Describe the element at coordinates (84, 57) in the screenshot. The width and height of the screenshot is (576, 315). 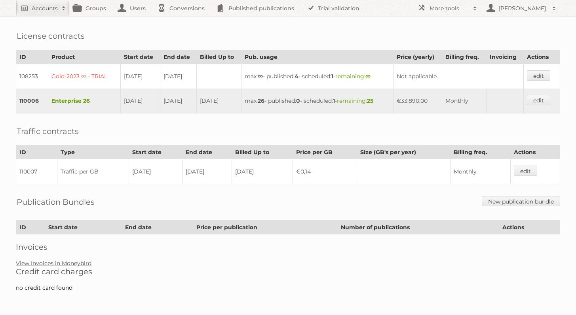
I see `th: Product` at that location.